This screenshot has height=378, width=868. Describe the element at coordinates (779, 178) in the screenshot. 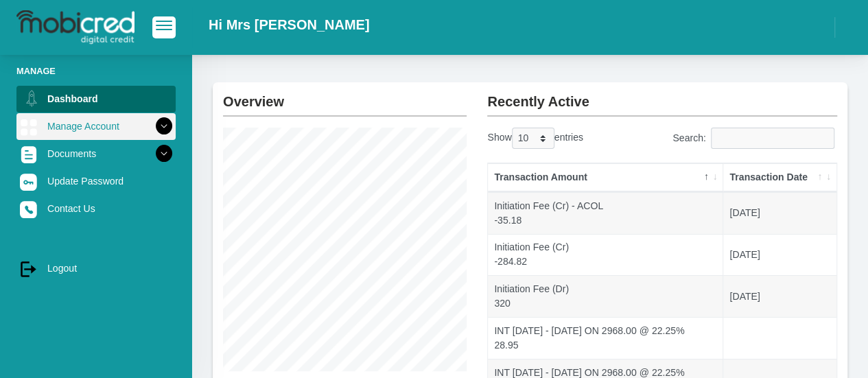

I see `th: Transaction Date: activate to sort column ascending` at that location.